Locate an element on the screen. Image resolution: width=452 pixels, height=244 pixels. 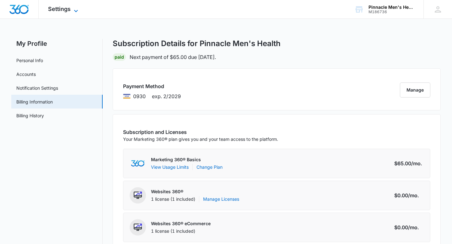
a: Accounts is located at coordinates (26, 74).